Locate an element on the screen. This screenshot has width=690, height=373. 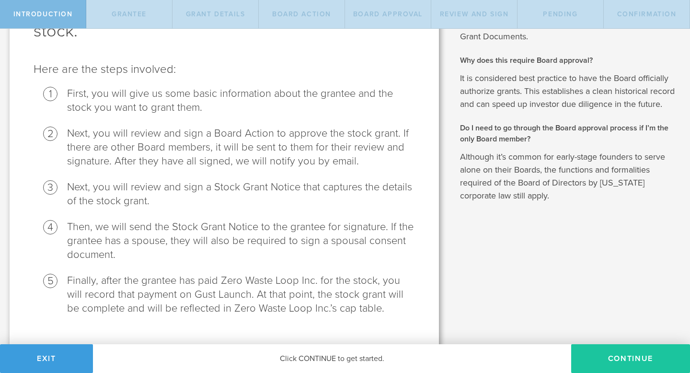
li: Next, you will review and sign a Board Action to approve the stock grant. If there are other Boar... is located at coordinates (241, 147).